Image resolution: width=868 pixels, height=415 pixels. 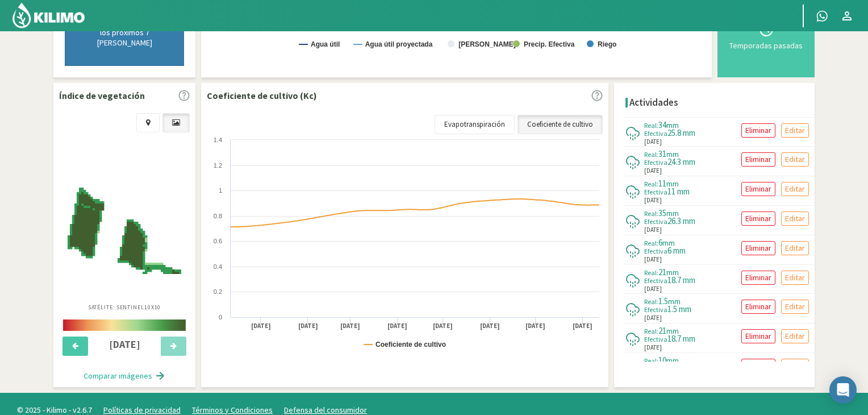 I want to click on span: 6 mm, so click(x=677, y=250).